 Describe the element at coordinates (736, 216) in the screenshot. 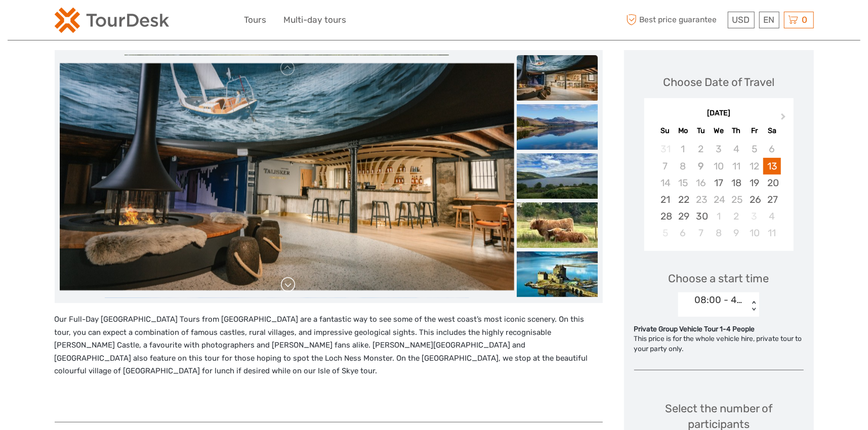

I see `div: Choose Thursday, October 2nd, 2025` at that location.